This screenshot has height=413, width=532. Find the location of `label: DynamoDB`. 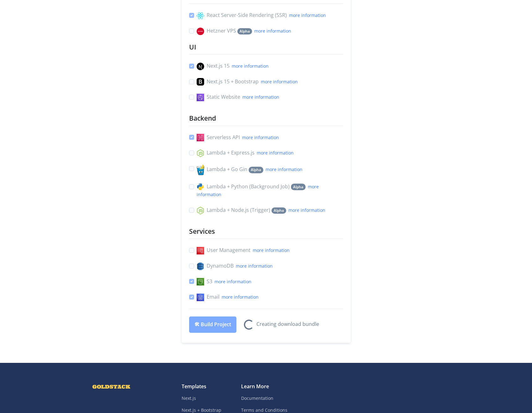

label: DynamoDB is located at coordinates (234, 266).